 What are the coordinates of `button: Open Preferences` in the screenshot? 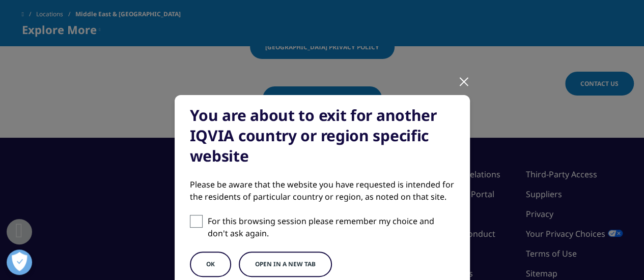 It's located at (19, 262).